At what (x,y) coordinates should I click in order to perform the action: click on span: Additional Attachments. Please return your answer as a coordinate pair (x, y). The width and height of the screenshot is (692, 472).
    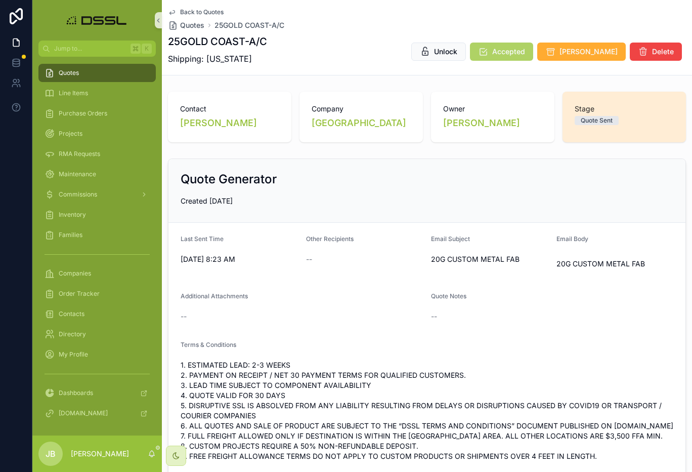
    Looking at the image, I should click on (214, 295).